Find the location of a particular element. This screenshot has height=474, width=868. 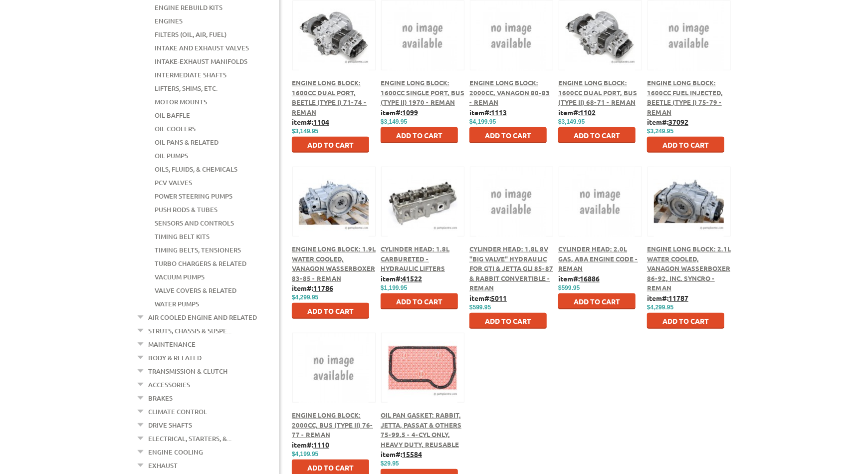

a: Engine Rebuild Kits is located at coordinates (188, 8).